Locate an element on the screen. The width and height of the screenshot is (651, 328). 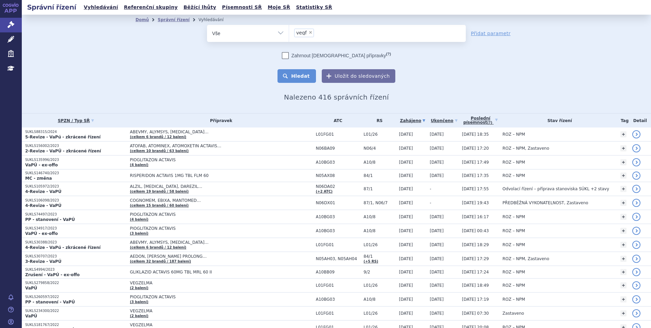
strong: 4-Revize - VaPú - zkrácené řízení is located at coordinates (63, 247).